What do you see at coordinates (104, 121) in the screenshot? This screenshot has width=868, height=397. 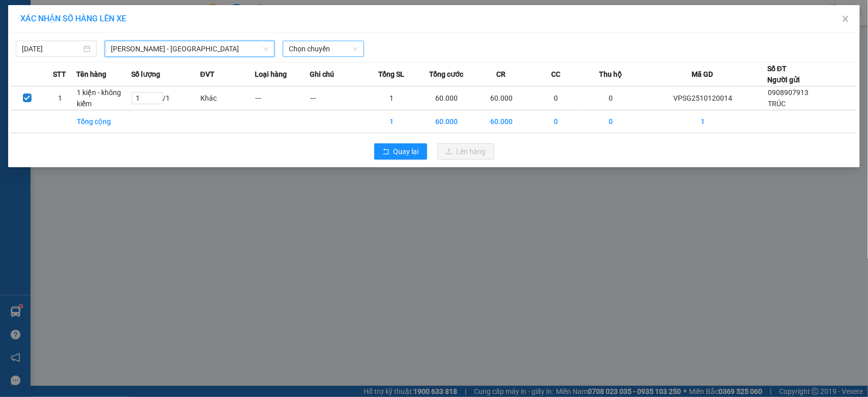 I see `td: Tổng cộng` at bounding box center [104, 121].